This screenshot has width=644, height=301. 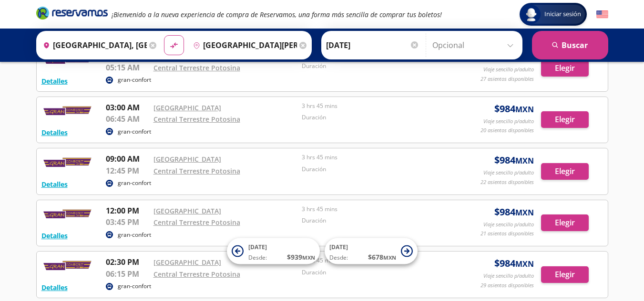 What do you see at coordinates (570, 45) in the screenshot?
I see `button: Buscar` at bounding box center [570, 45].